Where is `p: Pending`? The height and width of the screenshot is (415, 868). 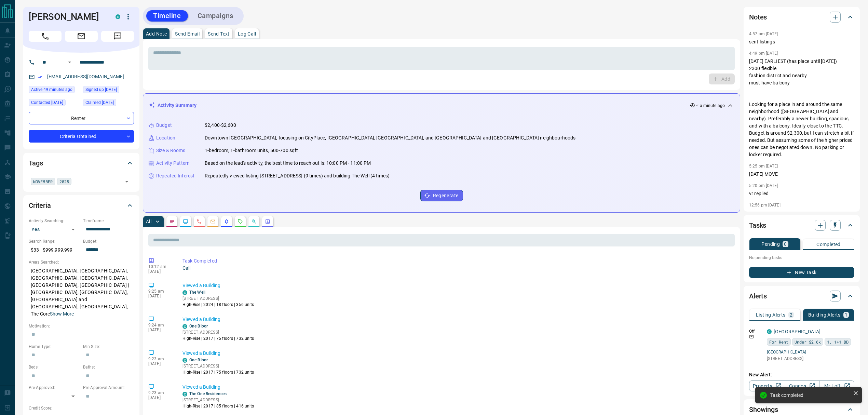
p: Pending is located at coordinates (770, 244).